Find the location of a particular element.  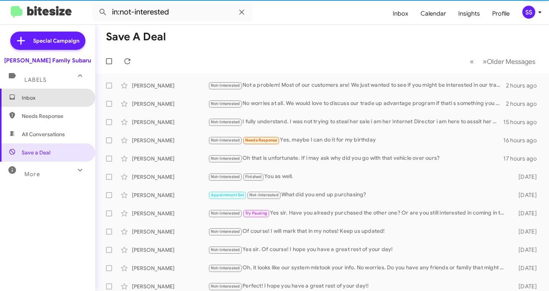

button: Previous is located at coordinates (471, 61).